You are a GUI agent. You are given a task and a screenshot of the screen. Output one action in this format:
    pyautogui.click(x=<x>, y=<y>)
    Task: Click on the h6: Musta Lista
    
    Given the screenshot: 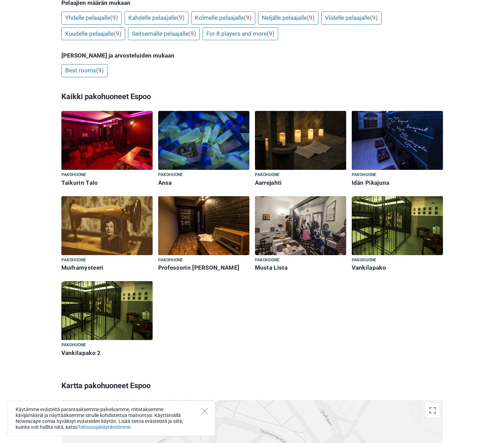 What is the action you would take?
    pyautogui.click(x=300, y=267)
    